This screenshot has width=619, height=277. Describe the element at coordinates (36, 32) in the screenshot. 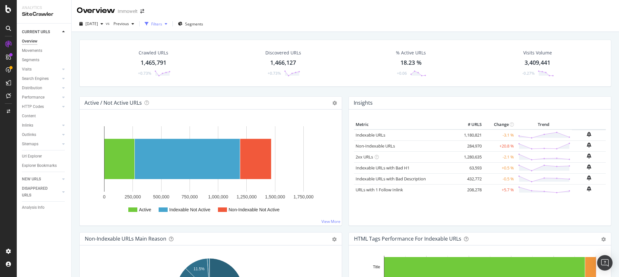

I see `div: CURRENT URLS` at that location.